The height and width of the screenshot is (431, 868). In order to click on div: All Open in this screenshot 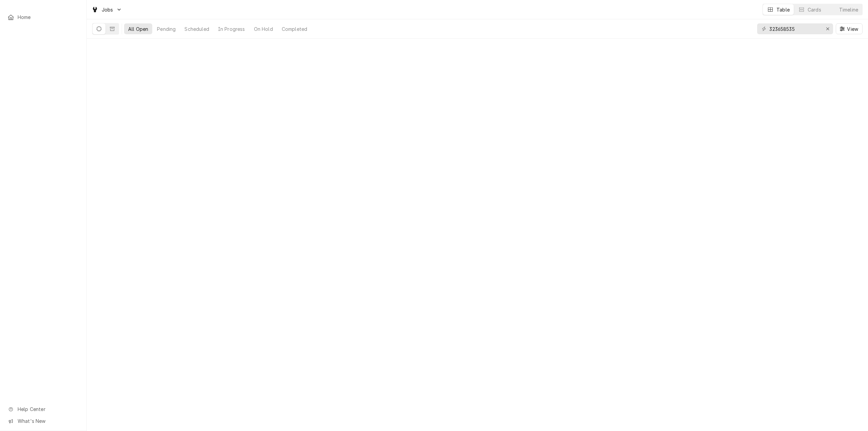, I will do `click(138, 29)`.